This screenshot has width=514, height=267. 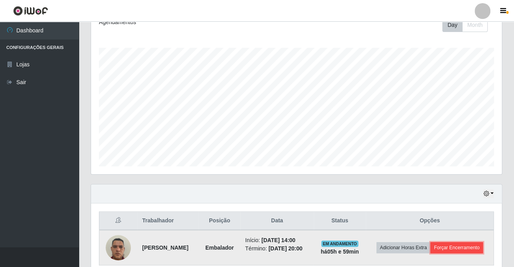 What do you see at coordinates (220, 247) in the screenshot?
I see `strong: Embalador` at bounding box center [220, 247].